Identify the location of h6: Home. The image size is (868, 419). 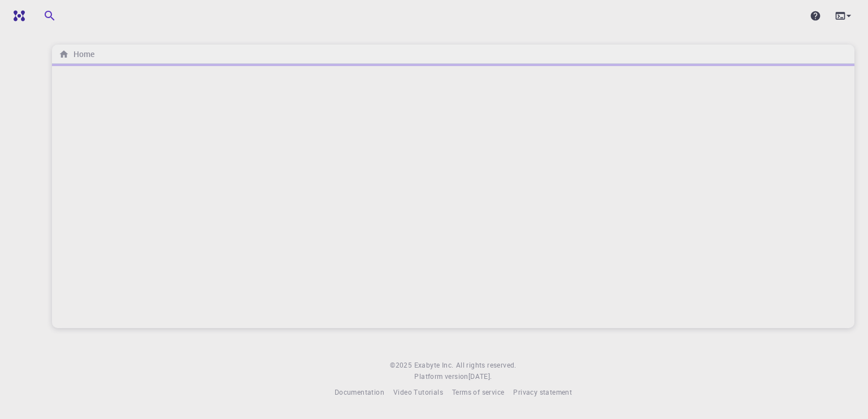
(82, 54).